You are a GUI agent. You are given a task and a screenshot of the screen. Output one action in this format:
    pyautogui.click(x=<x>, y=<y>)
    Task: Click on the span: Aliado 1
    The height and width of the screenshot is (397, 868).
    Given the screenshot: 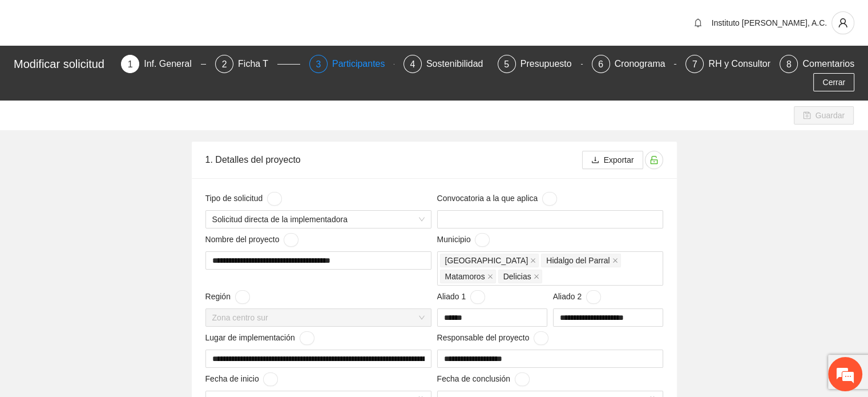 What is the action you would take?
    pyautogui.click(x=461, y=297)
    